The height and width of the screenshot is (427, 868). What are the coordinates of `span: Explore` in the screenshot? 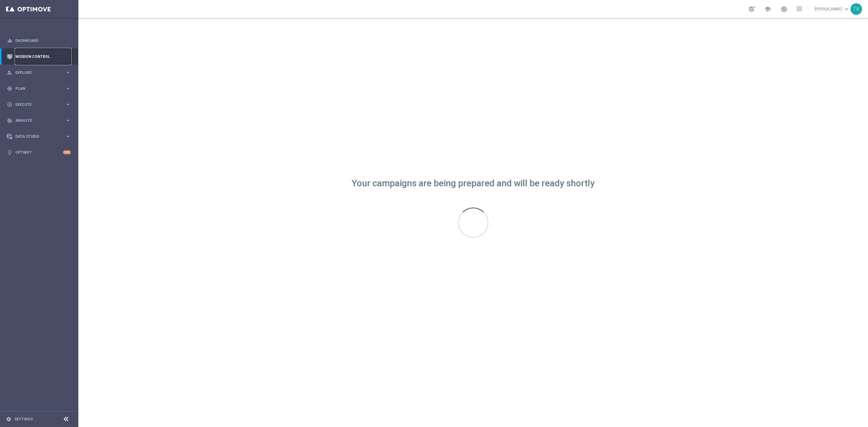 It's located at (40, 73).